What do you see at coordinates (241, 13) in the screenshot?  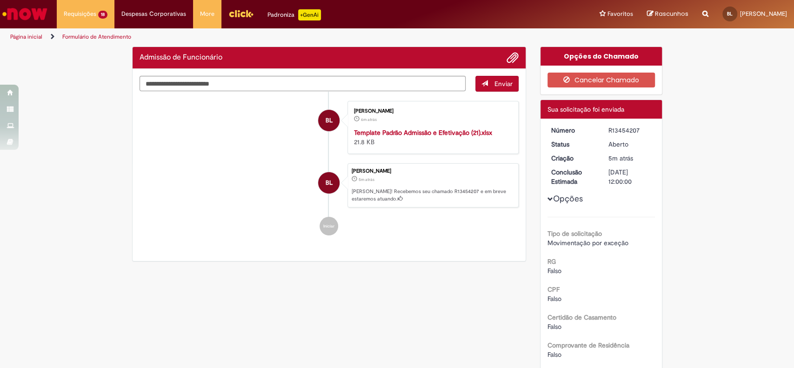 I see `img: click_logo_yellow_360x200.png` at bounding box center [241, 13].